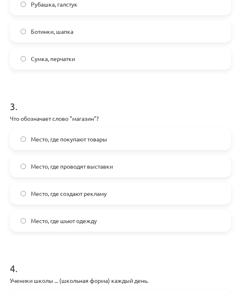 Image resolution: width=241 pixels, height=294 pixels. I want to click on input: Сумка, перчатки, so click(23, 59).